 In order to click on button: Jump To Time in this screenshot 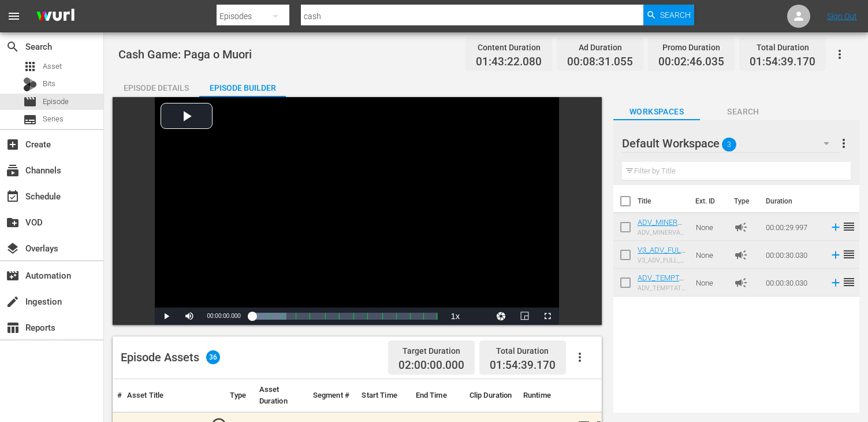, I will do `click(501, 316)`.